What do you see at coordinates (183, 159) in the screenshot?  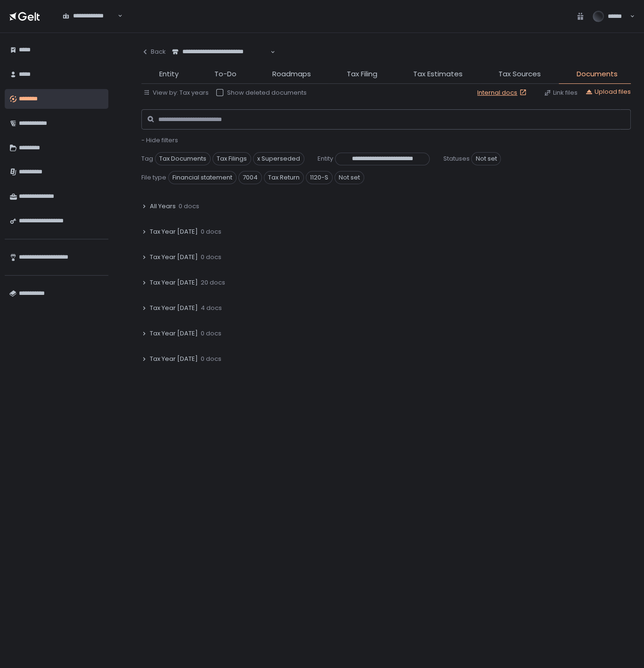 I see `span: Tax Documents` at bounding box center [183, 159].